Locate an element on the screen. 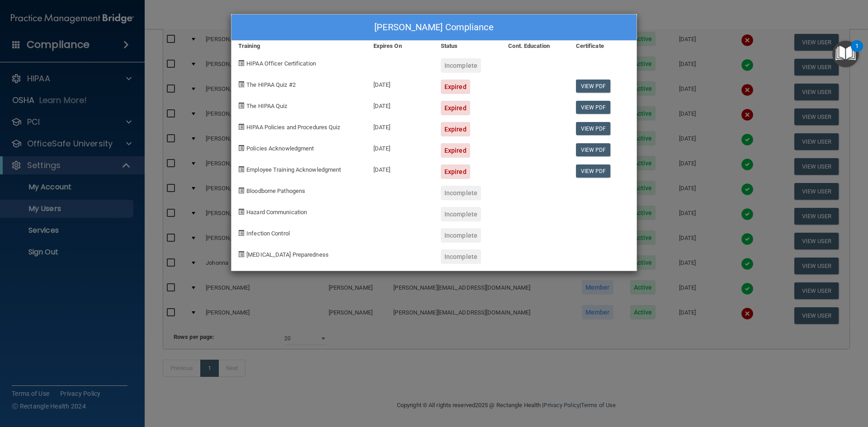 The image size is (868, 427). span: The HIPAA Quiz is located at coordinates (267, 106).